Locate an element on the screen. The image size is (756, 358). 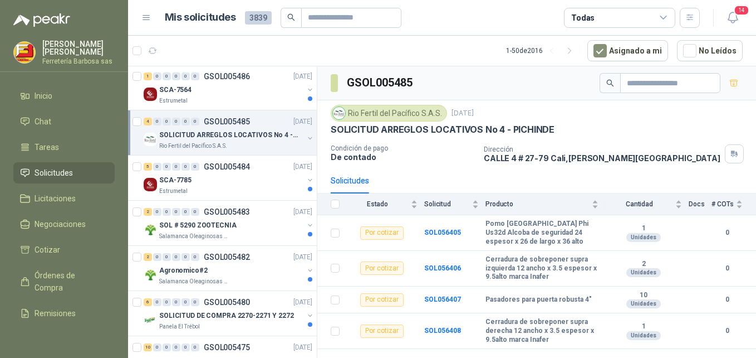
p: GSOL005485 is located at coordinates (227, 121).